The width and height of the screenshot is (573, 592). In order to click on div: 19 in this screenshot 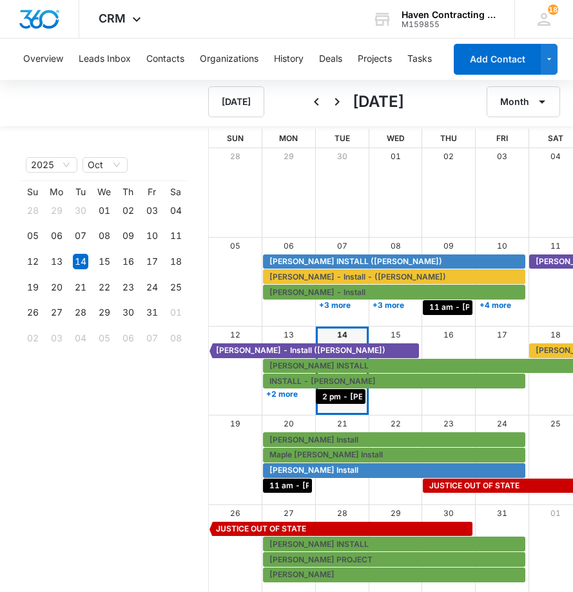, I will do `click(33, 287)`.